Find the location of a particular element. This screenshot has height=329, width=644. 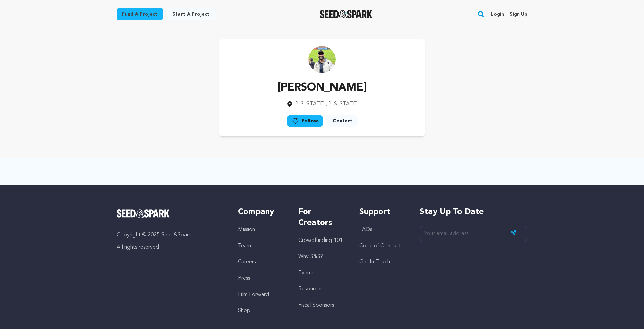

h5: Support is located at coordinates (382, 212).